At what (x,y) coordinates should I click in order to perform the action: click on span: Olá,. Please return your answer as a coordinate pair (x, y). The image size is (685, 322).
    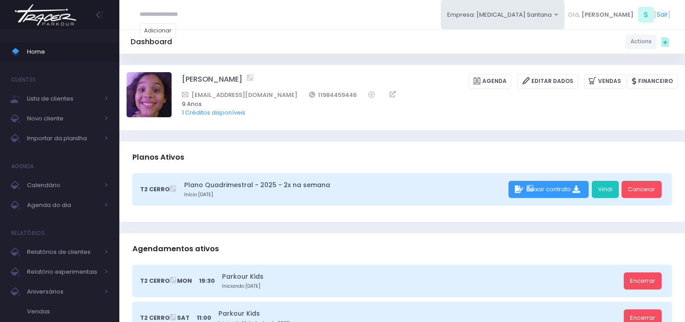
    Looking at the image, I should click on (574, 15).